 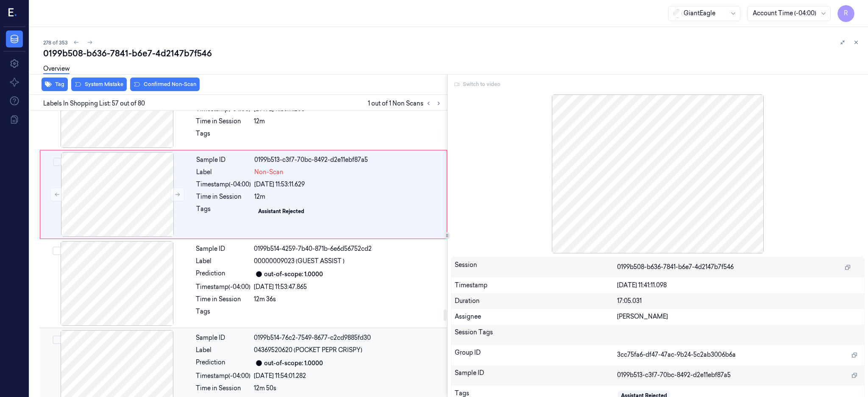 I want to click on div: 12m 50s, so click(x=348, y=388).